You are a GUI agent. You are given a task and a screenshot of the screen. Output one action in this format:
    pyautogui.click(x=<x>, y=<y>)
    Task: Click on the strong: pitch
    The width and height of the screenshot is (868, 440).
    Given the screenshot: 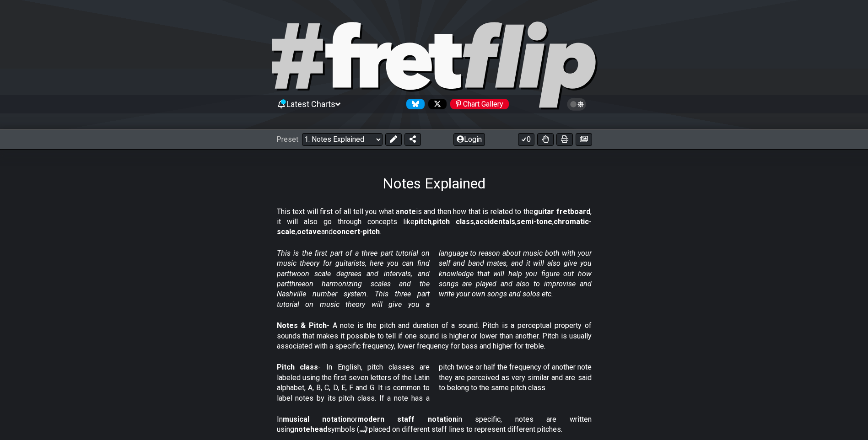 What is the action you would take?
    pyautogui.click(x=423, y=221)
    